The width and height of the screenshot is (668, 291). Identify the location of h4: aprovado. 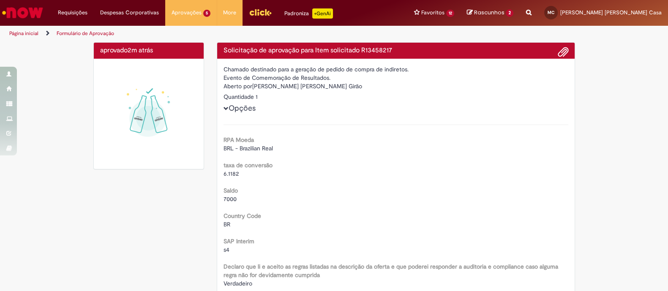
(149, 51).